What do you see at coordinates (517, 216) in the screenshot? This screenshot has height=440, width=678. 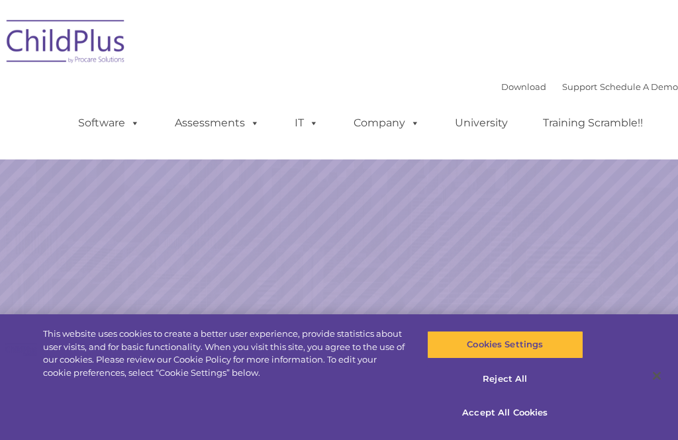 I see `a: Learn More` at bounding box center [517, 216].